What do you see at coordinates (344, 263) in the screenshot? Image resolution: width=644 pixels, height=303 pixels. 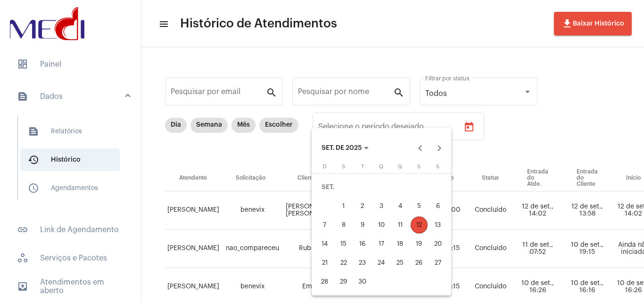 I see `button: 22 de setembro de 2025` at bounding box center [344, 263].